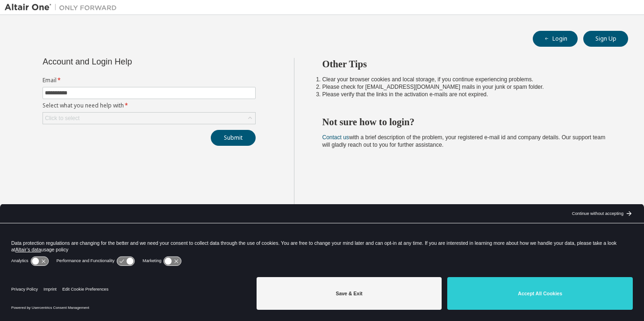  Describe the element at coordinates (63, 7) in the screenshot. I see `img: Altair One` at that location.